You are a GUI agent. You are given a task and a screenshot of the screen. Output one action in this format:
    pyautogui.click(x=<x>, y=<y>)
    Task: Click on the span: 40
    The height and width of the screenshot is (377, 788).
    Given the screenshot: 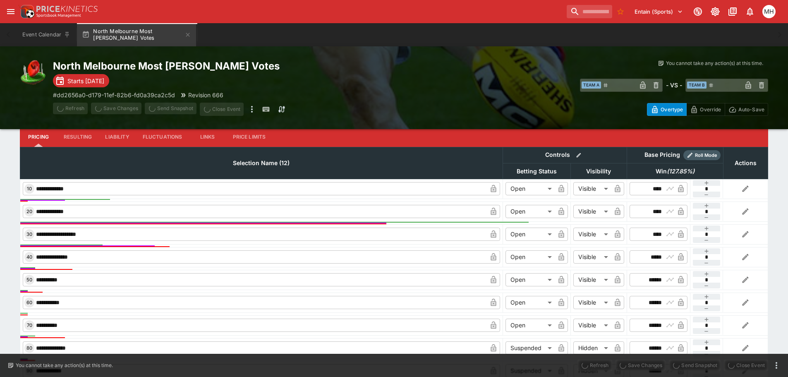 What is the action you would take?
    pyautogui.click(x=29, y=257)
    